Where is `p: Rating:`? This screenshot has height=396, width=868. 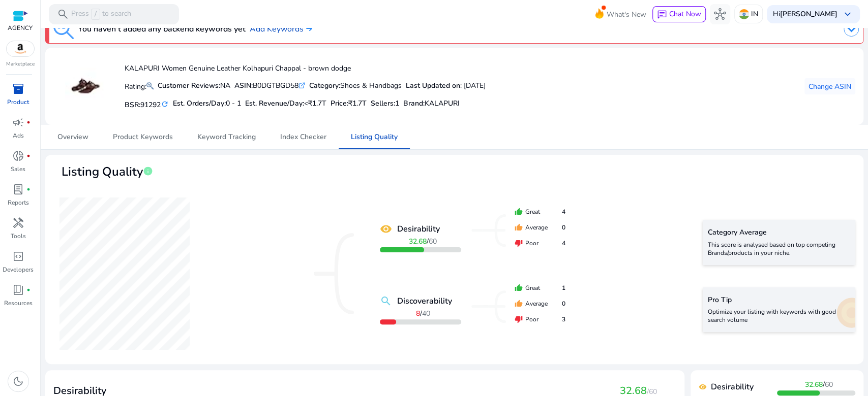
p: Rating: is located at coordinates (139, 86).